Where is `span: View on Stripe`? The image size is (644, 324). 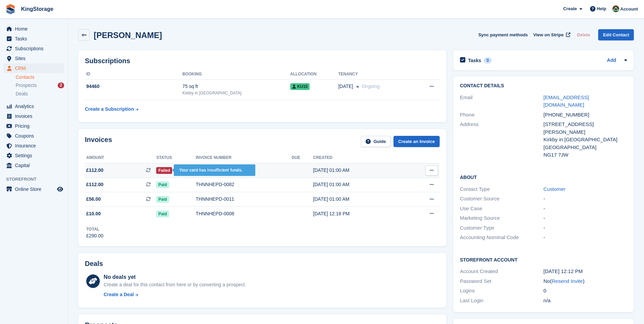 span: View on Stripe is located at coordinates (549, 35).